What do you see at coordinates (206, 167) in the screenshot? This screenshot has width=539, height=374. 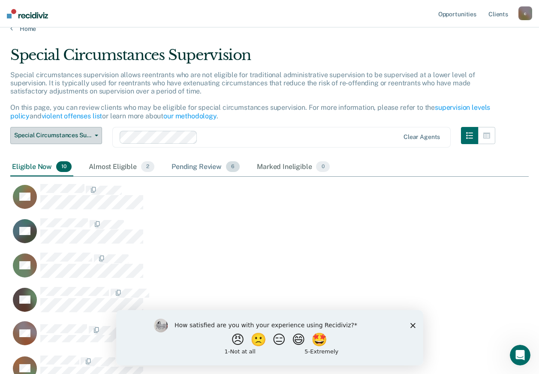 I see `div: Pending Review6` at bounding box center [206, 167].